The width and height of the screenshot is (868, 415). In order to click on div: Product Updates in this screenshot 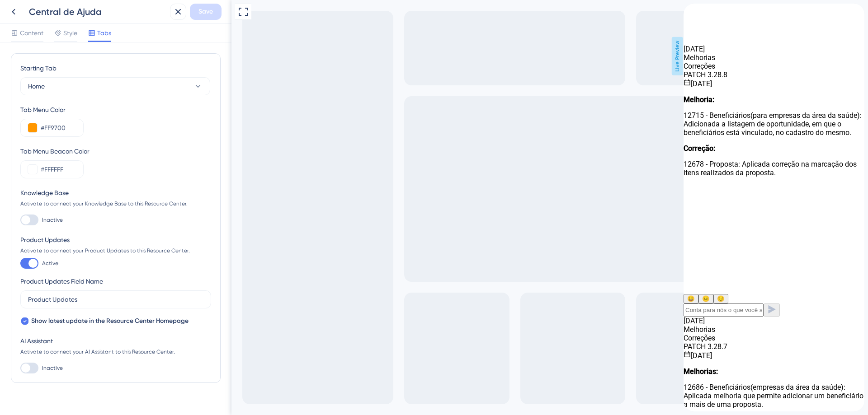, I will do `click(116, 240)`.